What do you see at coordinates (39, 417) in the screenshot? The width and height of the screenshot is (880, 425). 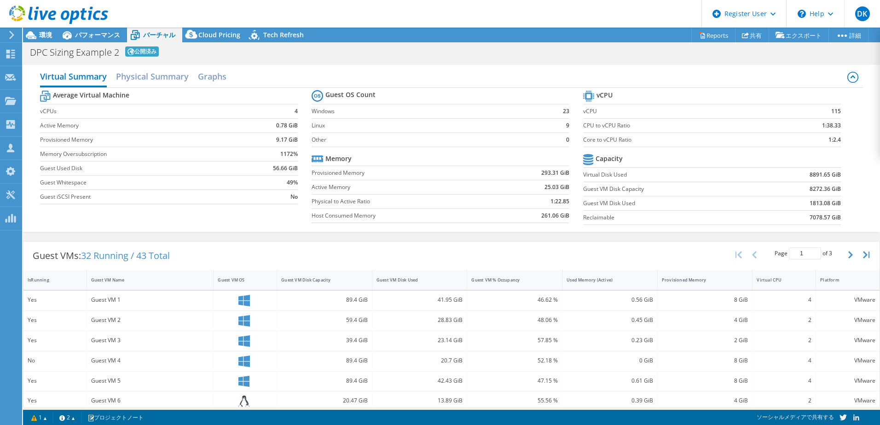 I see `a: 1` at bounding box center [39, 417].